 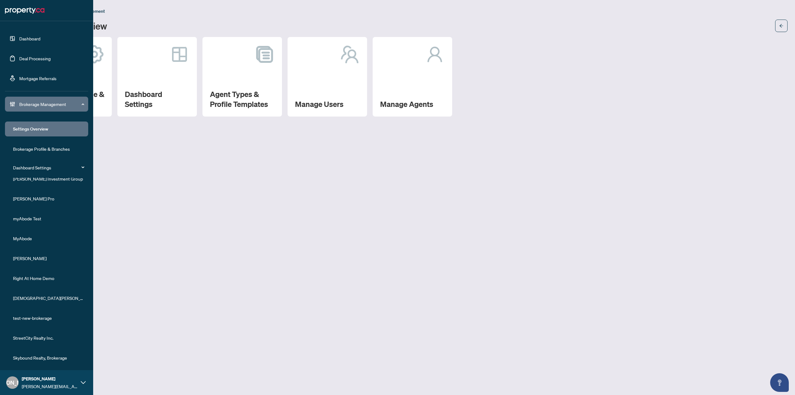 What do you see at coordinates (780, 382) in the screenshot?
I see `button: Open asap` at bounding box center [780, 382].